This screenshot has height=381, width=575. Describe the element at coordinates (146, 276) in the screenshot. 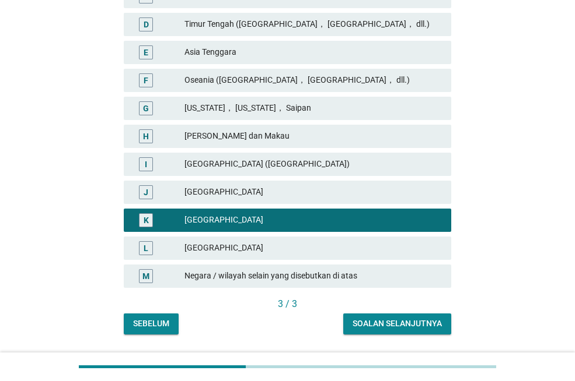

I see `div: M` at that location.